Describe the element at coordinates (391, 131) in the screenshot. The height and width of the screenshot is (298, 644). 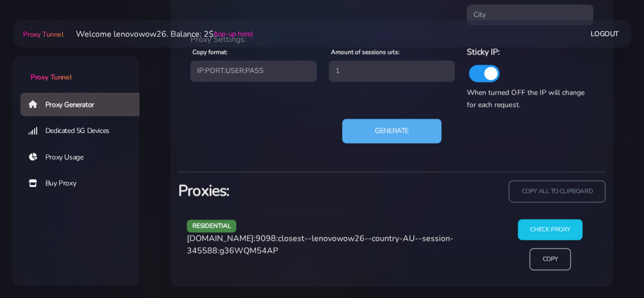
I see `button: Generate` at that location.